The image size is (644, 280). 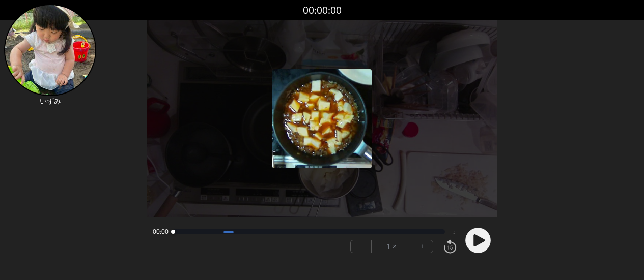 What do you see at coordinates (322, 10) in the screenshot?
I see `a: 00:00:00` at bounding box center [322, 10].